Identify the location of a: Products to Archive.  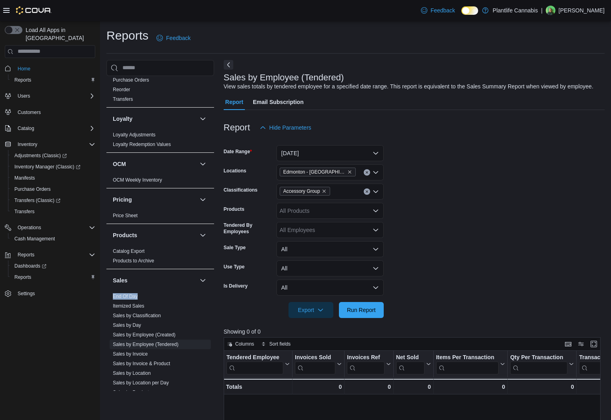
(133, 261).